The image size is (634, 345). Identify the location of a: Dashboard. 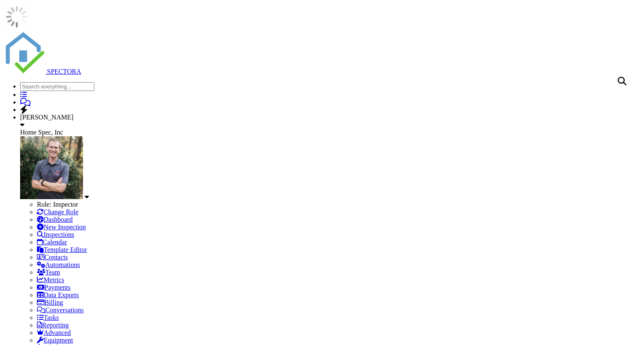
(55, 219).